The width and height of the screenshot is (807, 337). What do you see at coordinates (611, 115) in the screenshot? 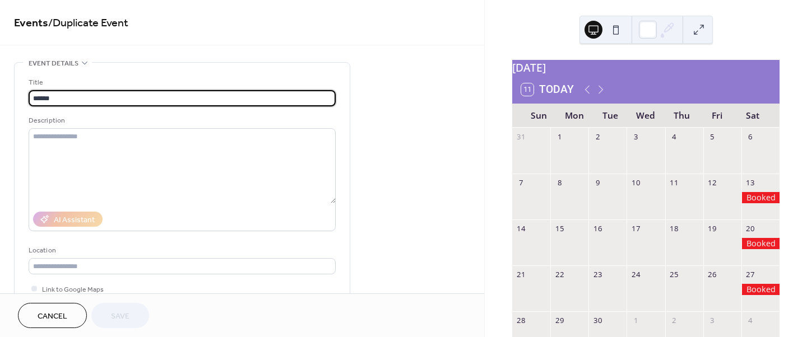
I see `div: Tue` at bounding box center [611, 115].